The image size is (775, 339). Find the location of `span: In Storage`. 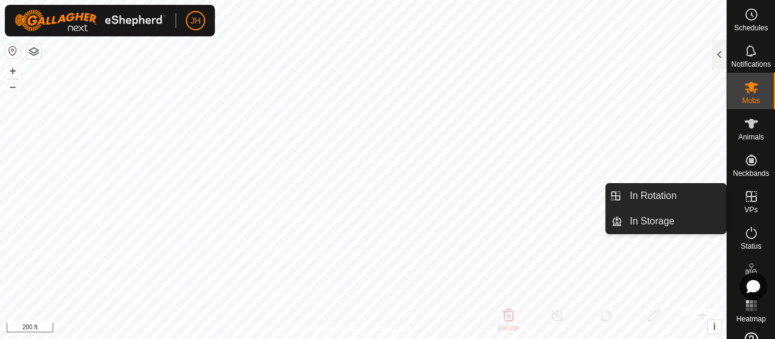

span: In Storage is located at coordinates (652, 221).